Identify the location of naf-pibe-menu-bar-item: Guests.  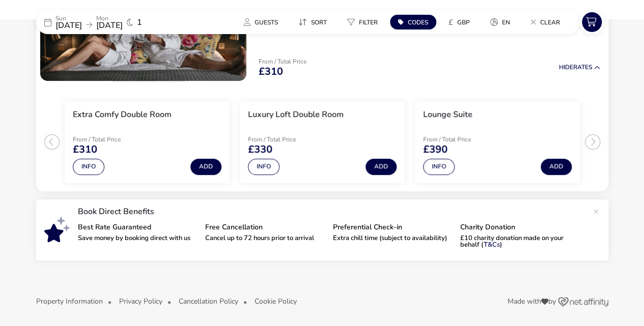
(263, 22).